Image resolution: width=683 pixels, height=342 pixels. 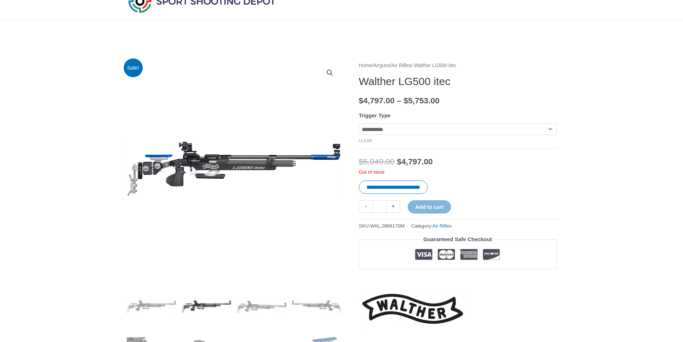 What do you see at coordinates (366, 140) in the screenshot?
I see `a: Clear options` at bounding box center [366, 140].